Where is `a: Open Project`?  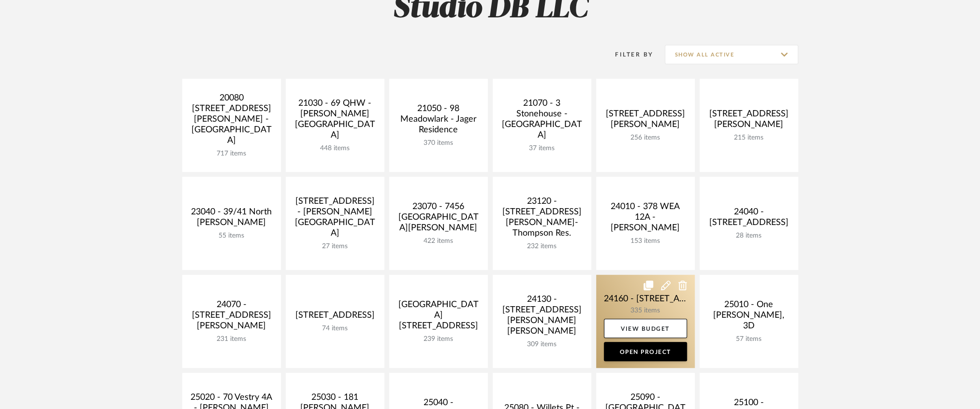
a: Open Project is located at coordinates (646, 352).